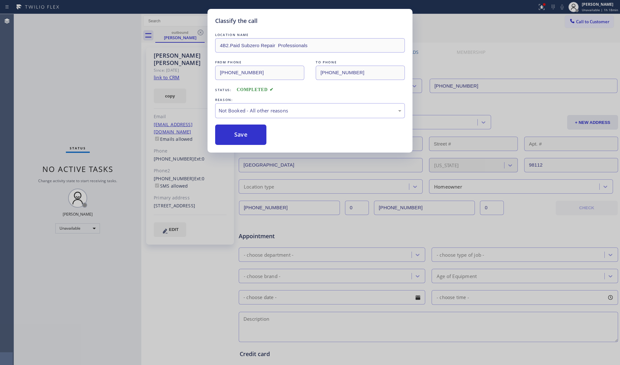  I want to click on h5: Classify the call, so click(236, 21).